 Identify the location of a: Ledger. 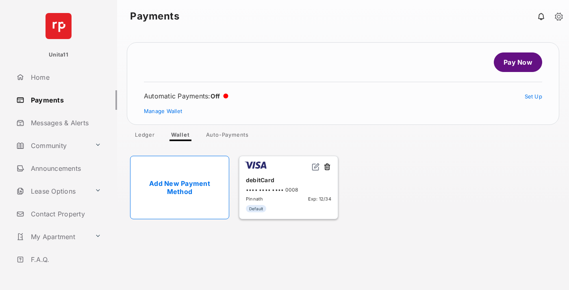
(145, 136).